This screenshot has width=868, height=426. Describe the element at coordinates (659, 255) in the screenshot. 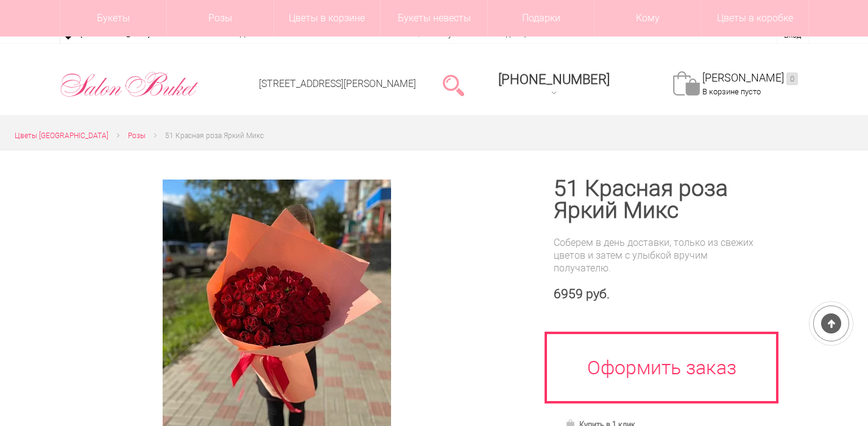

I see `div: Соберем в день доставки, только из свежих цветов и затем с улыбкой вручим получателю.` at that location.